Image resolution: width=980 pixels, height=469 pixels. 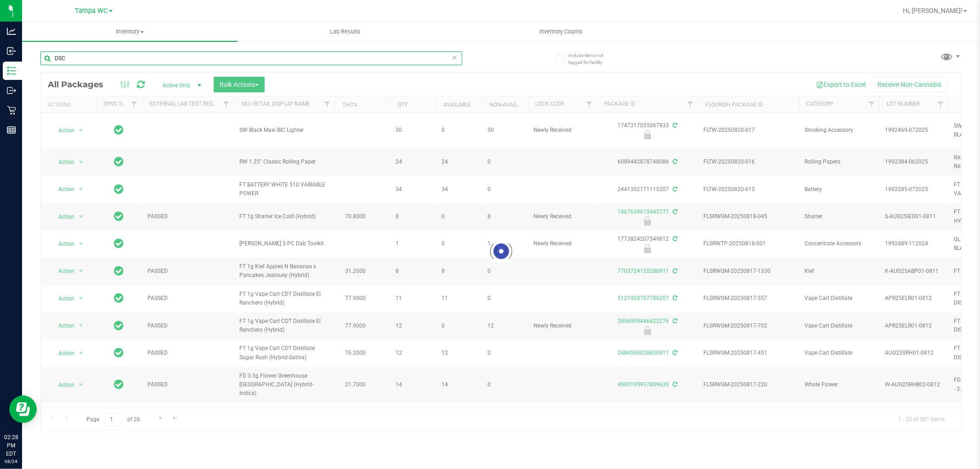 What do you see at coordinates (12, 111) in the screenshot?
I see `inline-svg: Retail` at bounding box center [12, 111].